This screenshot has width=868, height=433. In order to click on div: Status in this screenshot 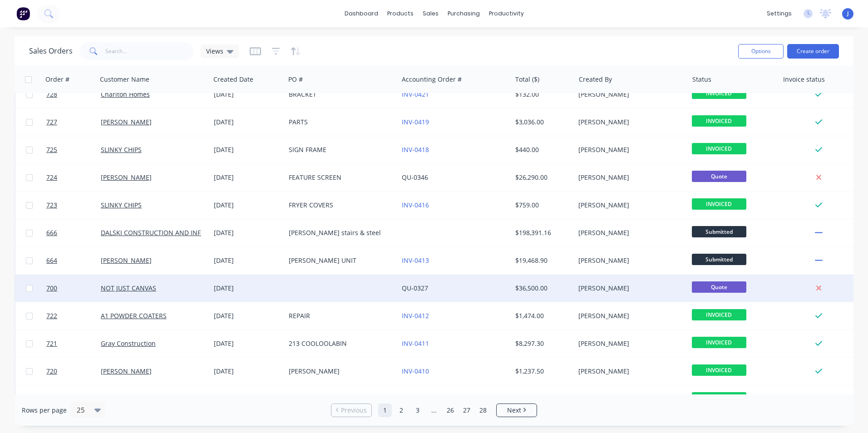, I will do `click(701, 80)`.